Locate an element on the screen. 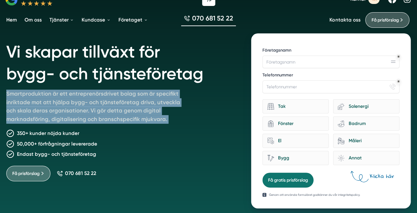  a: Kundcase is located at coordinates (96, 20).